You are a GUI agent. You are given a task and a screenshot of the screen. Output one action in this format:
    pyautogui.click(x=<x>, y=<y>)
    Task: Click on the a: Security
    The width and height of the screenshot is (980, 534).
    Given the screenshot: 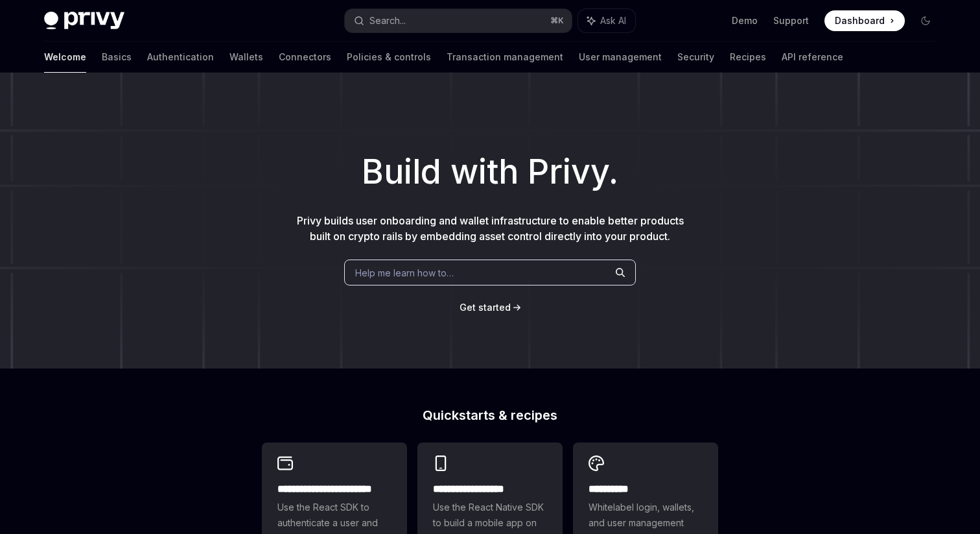 What is the action you would take?
    pyautogui.click(x=695, y=57)
    